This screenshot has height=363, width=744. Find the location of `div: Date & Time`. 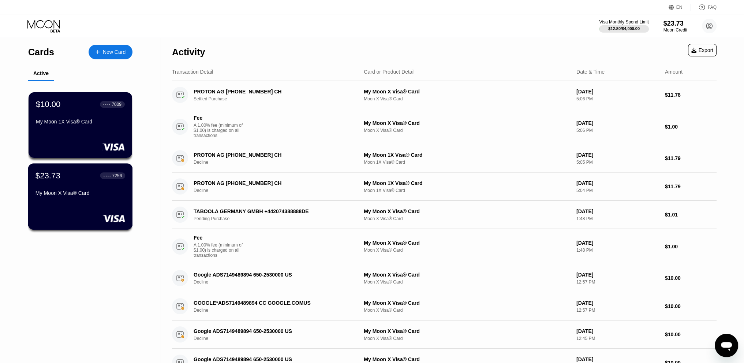

div: Date & Time is located at coordinates (590, 72).